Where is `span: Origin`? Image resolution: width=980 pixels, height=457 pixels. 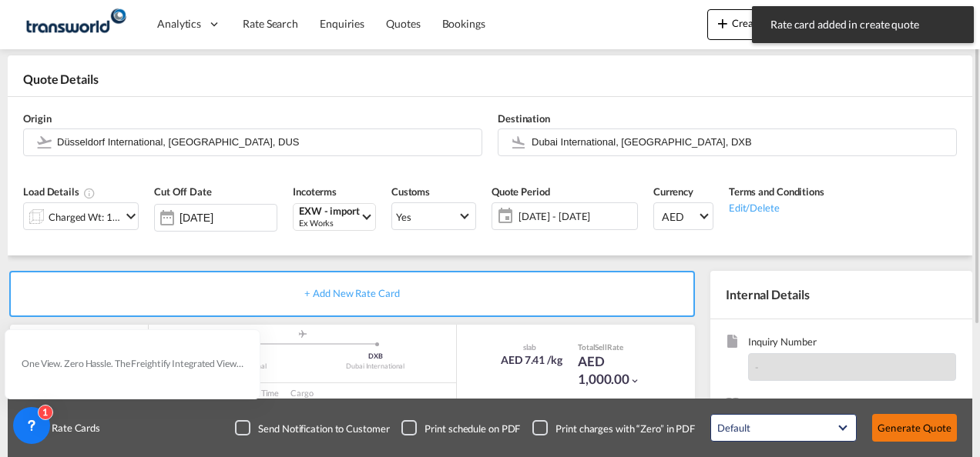 span: Origin is located at coordinates (37, 119).